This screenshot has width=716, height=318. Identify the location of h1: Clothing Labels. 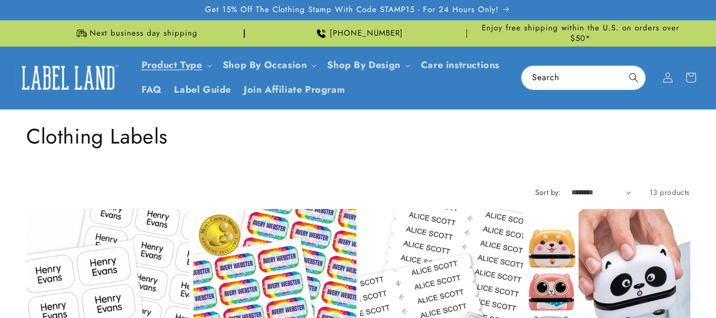
(358, 136).